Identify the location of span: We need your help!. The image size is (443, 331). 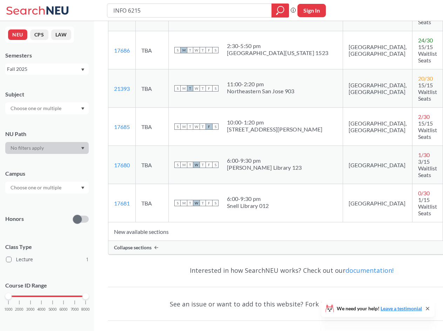
(380, 309).